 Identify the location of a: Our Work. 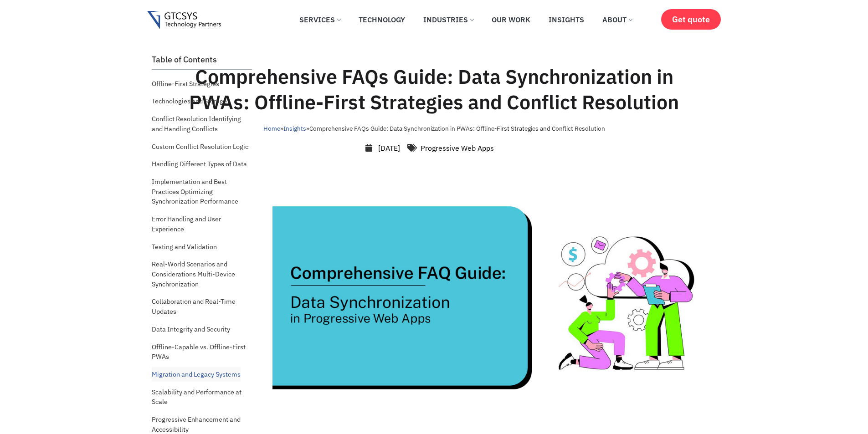
(510, 19).